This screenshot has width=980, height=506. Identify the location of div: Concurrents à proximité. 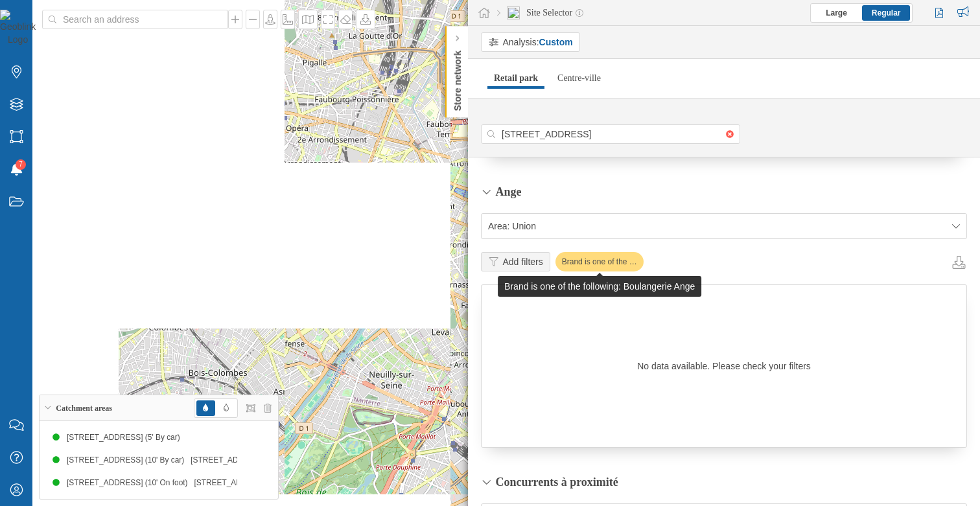
(557, 482).